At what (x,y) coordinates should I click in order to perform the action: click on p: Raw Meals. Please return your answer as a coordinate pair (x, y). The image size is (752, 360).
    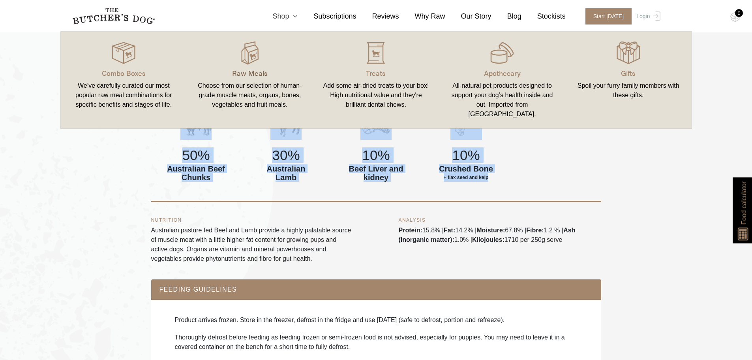
    Looking at the image, I should click on (250, 73).